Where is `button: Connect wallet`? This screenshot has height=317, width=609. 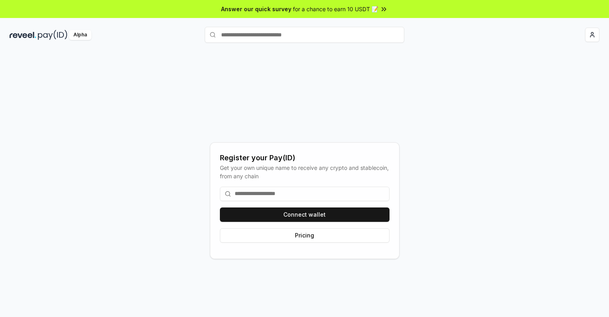 button: Connect wallet is located at coordinates (305, 214).